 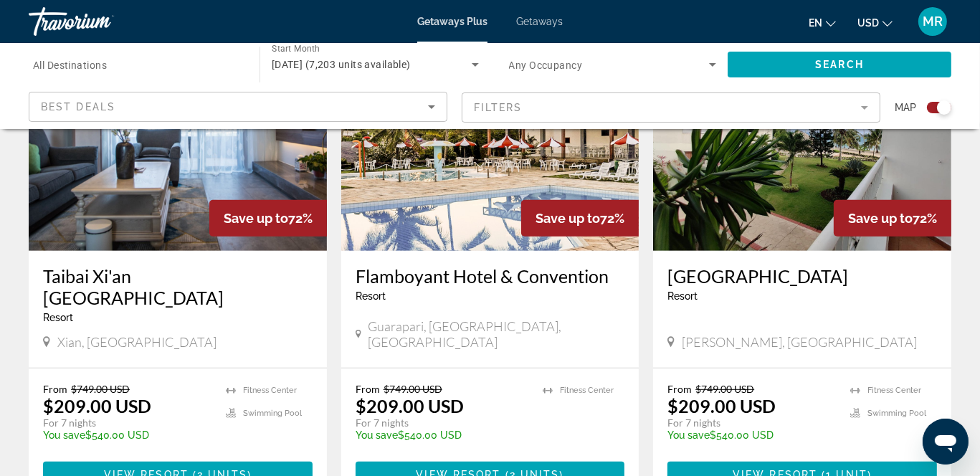 I want to click on button: Search, so click(x=840, y=64).